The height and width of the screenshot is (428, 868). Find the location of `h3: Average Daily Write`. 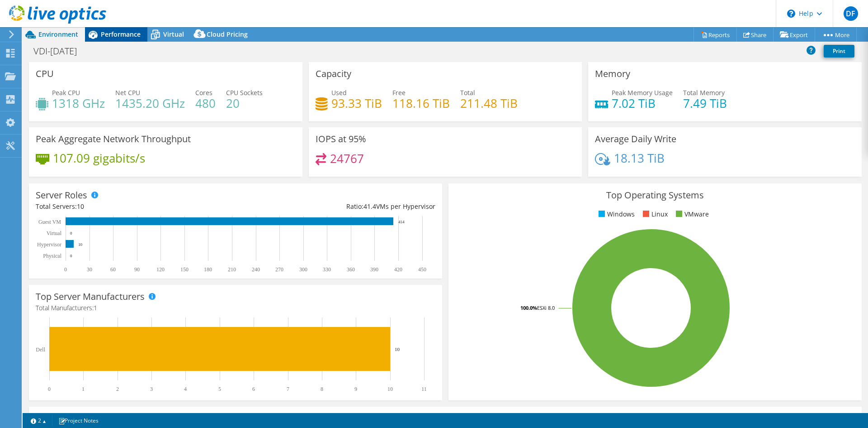

h3: Average Daily Write is located at coordinates (636, 139).